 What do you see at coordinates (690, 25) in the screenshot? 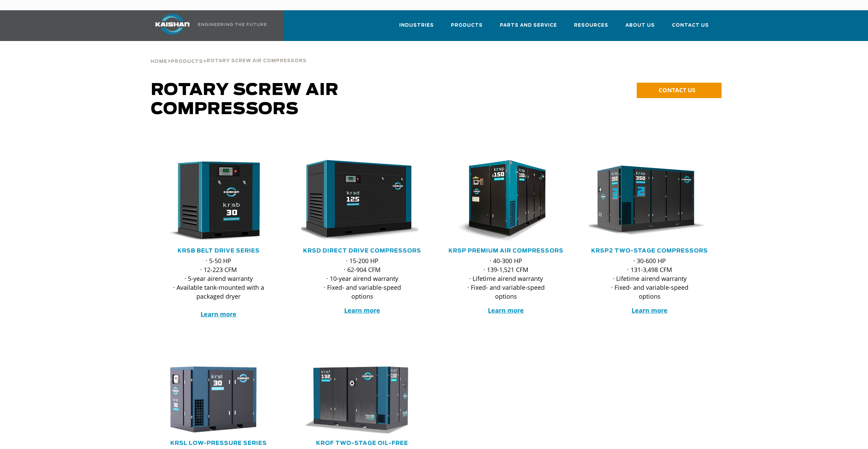
I see `span: Contact Us` at bounding box center [690, 25].